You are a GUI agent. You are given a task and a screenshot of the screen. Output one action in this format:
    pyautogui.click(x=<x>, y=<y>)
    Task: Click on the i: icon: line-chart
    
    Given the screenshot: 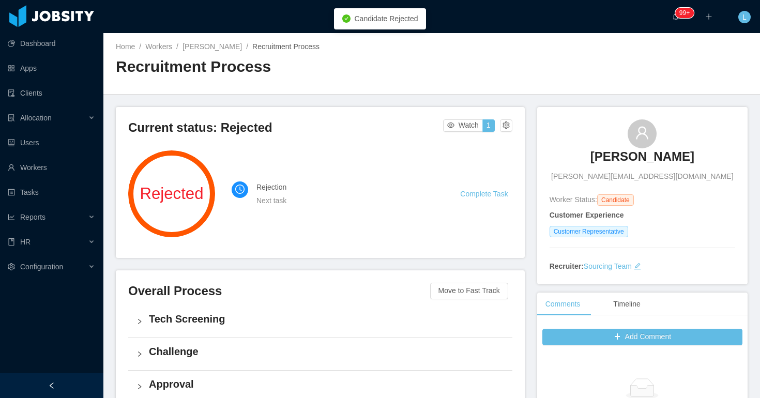 What is the action you would take?
    pyautogui.click(x=11, y=217)
    